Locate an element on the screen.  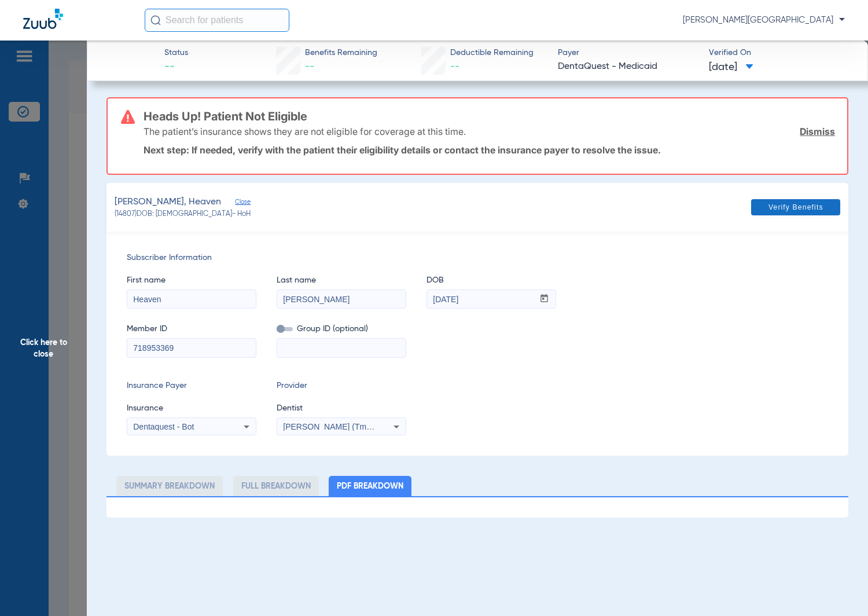
span: Last name is located at coordinates (342, 281).